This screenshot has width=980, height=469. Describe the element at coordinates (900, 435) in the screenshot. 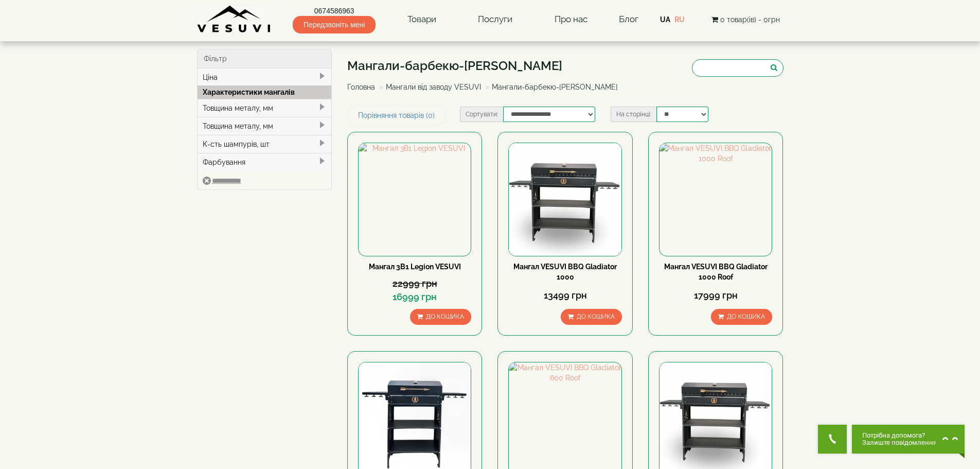

I see `span: Потрібна допомога?` at that location.